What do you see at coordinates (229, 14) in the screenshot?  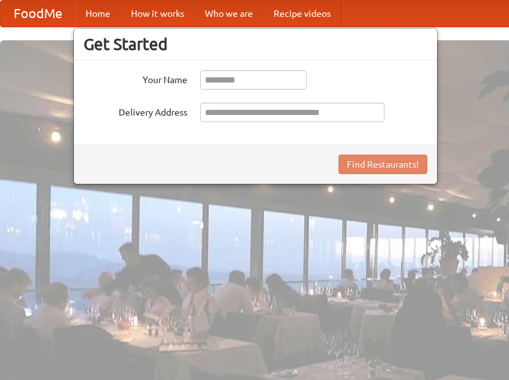 I see `a: Who we are` at bounding box center [229, 14].